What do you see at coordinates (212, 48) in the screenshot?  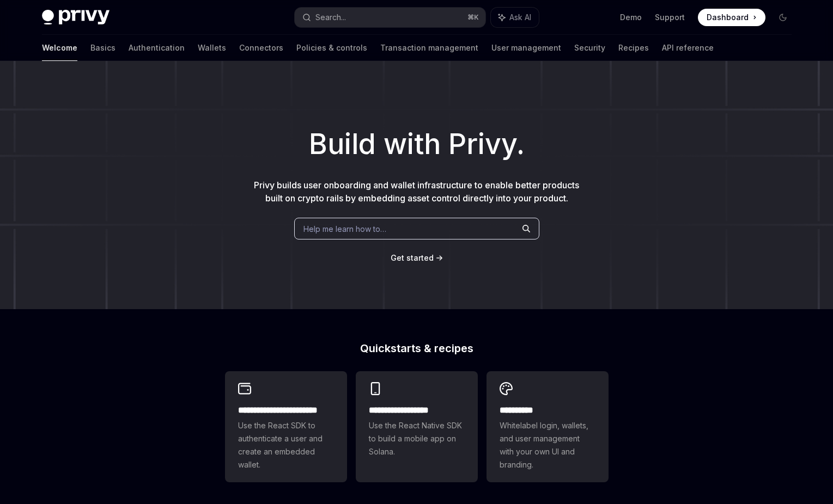 I see `a: Wallets` at bounding box center [212, 48].